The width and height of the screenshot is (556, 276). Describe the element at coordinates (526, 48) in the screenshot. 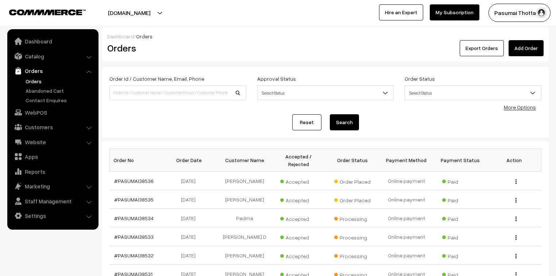

I see `a: Add Order` at that location.